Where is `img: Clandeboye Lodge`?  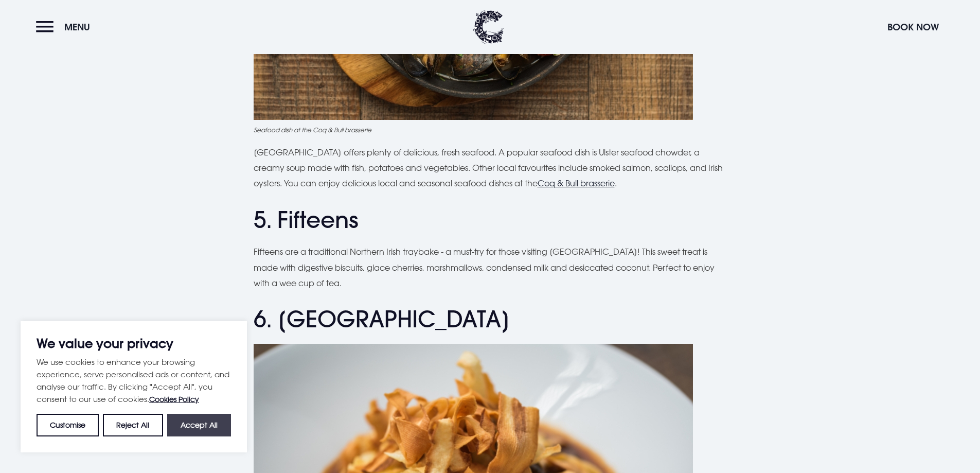 img: Clandeboye Lodge is located at coordinates (489, 27).